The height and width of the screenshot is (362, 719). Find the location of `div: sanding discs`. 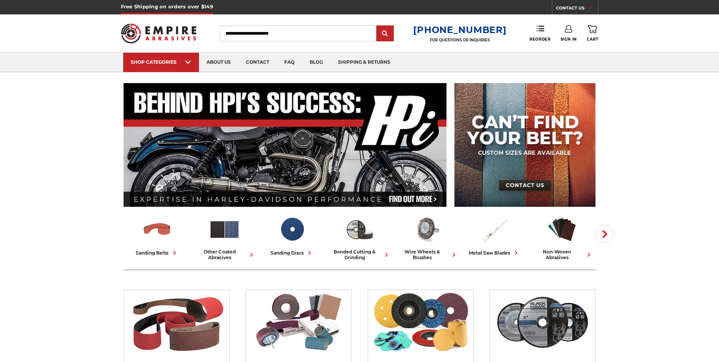

div: sanding discs is located at coordinates (292, 253).